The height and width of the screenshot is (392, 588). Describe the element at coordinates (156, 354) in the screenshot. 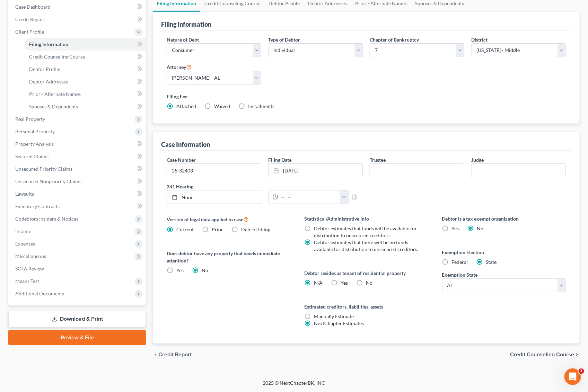

I see `i: chevron_left` at that location.